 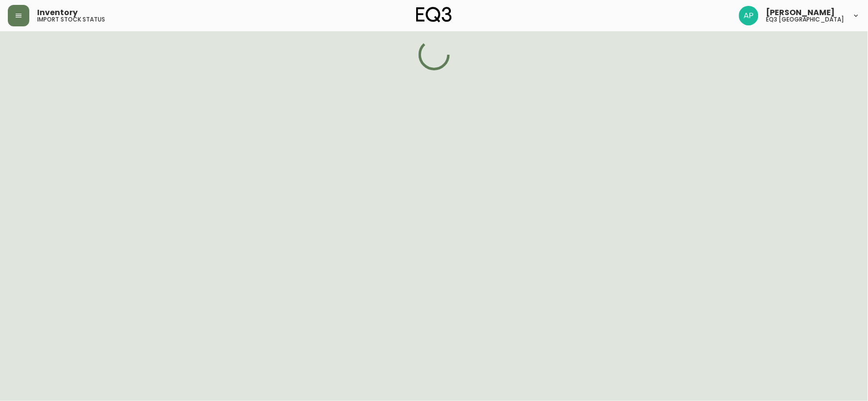 I want to click on h5: import stock status, so click(x=71, y=20).